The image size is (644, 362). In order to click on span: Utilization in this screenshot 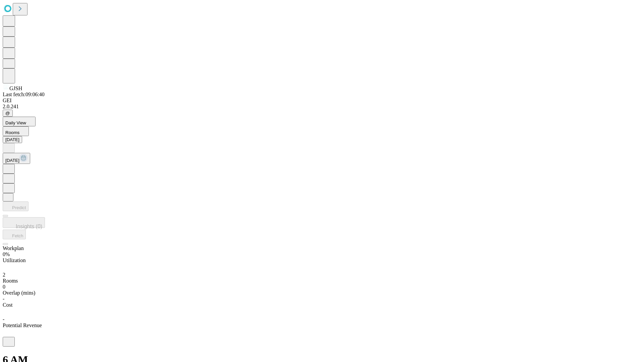, I will do `click(14, 260)`.